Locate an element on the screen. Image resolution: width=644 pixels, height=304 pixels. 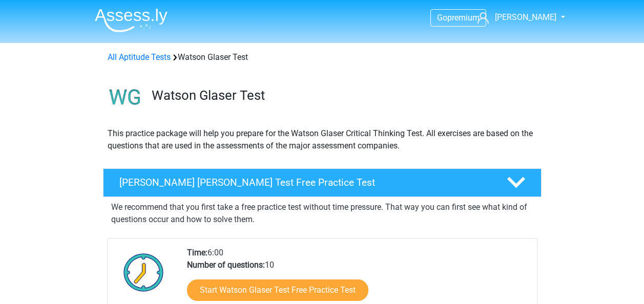
h3: Watson Glaser Test is located at coordinates (342, 95).